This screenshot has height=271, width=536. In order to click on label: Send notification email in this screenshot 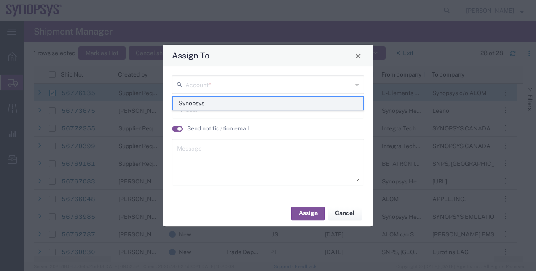, I will do `click(218, 128)`.